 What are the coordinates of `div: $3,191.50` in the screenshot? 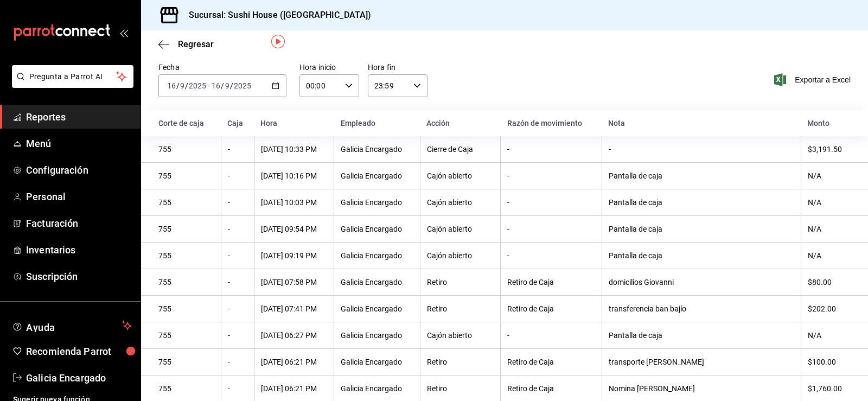 It's located at (829, 149).